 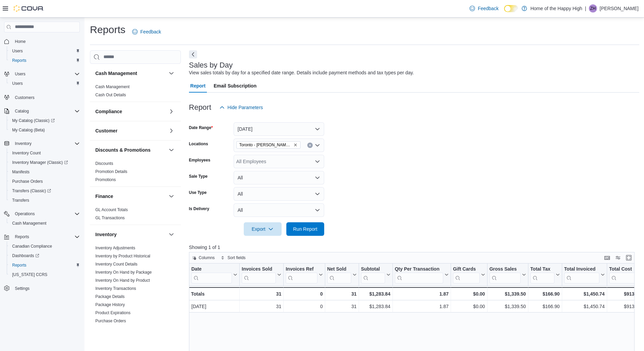 What do you see at coordinates (46, 41) in the screenshot?
I see `span: Home` at bounding box center [46, 41].